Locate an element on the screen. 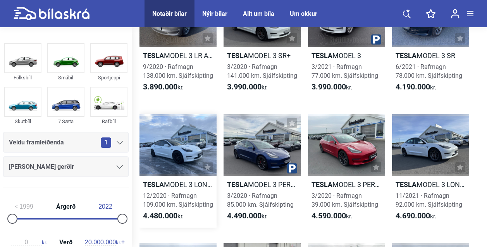 The height and width of the screenshot is (247, 487). h2: MODEL 3 LR AWD is located at coordinates (178, 55).